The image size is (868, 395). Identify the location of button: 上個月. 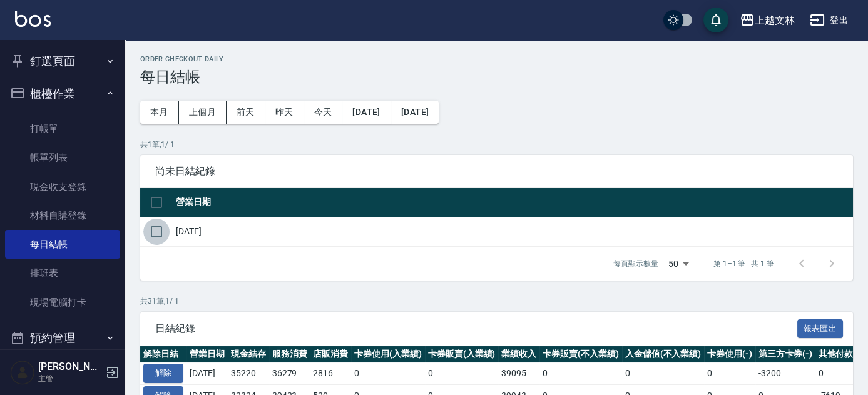
(202, 112).